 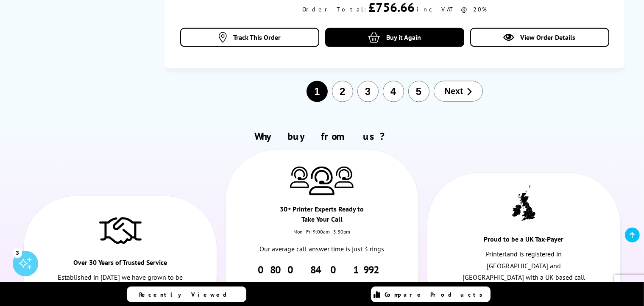 I want to click on button: 5, so click(x=419, y=91).